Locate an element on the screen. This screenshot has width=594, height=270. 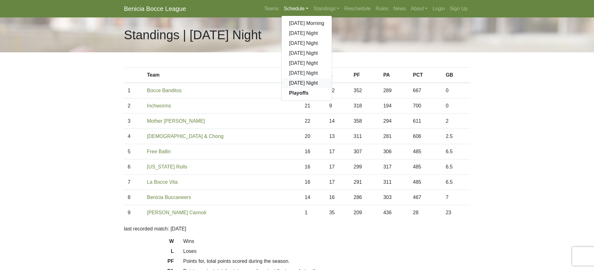
a: Playoffs is located at coordinates (306, 93).